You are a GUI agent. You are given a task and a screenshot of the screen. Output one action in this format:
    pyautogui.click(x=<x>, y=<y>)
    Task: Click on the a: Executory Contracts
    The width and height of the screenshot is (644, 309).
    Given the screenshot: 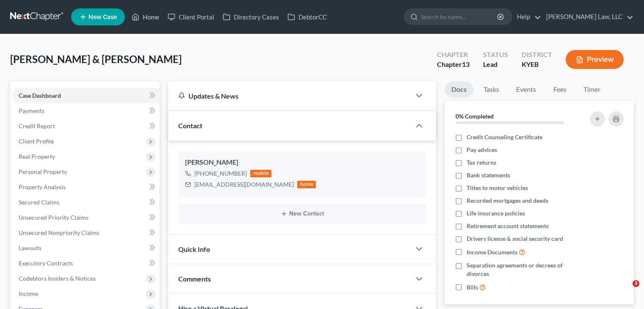 What is the action you would take?
    pyautogui.click(x=86, y=263)
    